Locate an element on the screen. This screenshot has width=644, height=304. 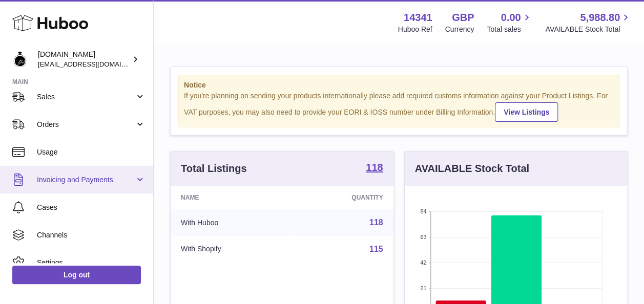
span: Sales is located at coordinates (85, 97).